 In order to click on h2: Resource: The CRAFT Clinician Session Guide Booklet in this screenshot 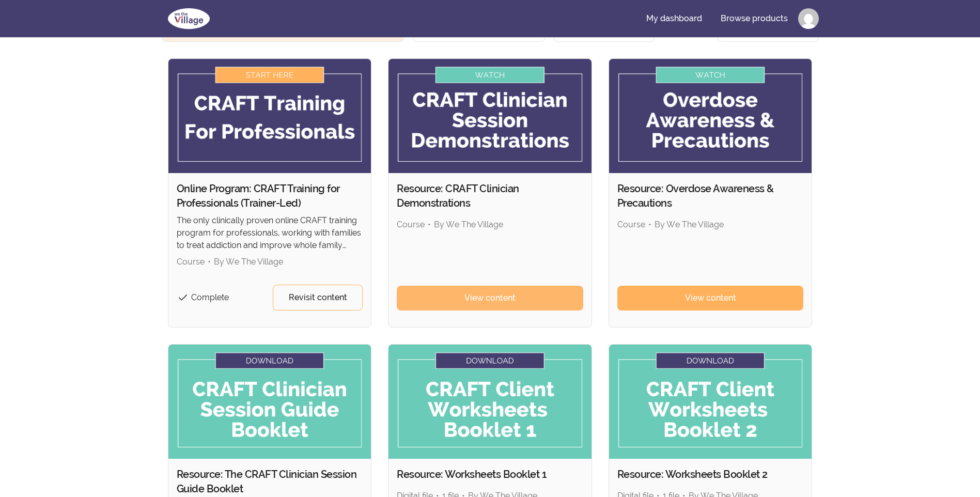, I will do `click(269, 481)`.